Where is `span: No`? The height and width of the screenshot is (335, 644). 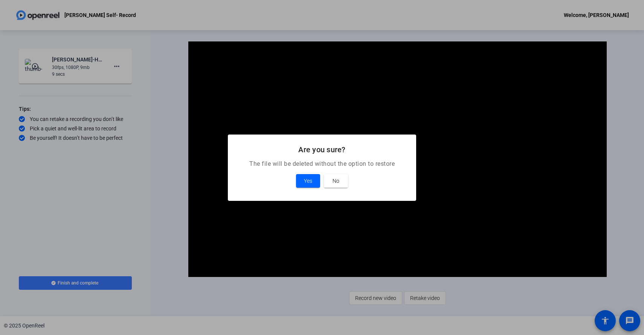 span: No is located at coordinates (336, 181).